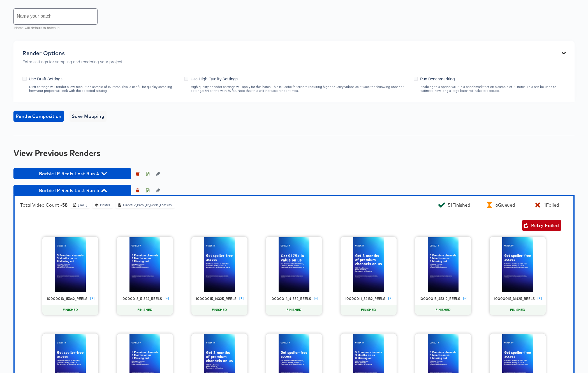 The height and width of the screenshot is (373, 588). Describe the element at coordinates (459, 205) in the screenshot. I see `div: 51 Finished` at that location.